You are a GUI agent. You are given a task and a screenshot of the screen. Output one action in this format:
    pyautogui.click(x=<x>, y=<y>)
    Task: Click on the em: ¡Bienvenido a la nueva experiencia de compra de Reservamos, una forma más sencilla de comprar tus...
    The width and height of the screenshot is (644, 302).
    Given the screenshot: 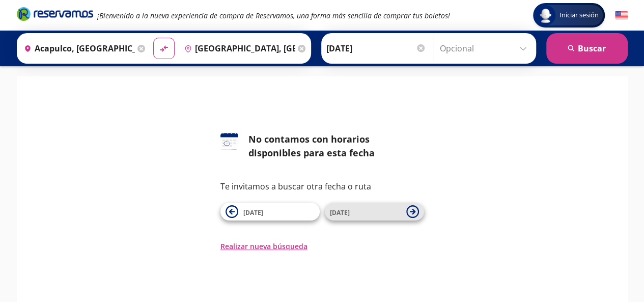 What is the action you would take?
    pyautogui.click(x=273, y=15)
    